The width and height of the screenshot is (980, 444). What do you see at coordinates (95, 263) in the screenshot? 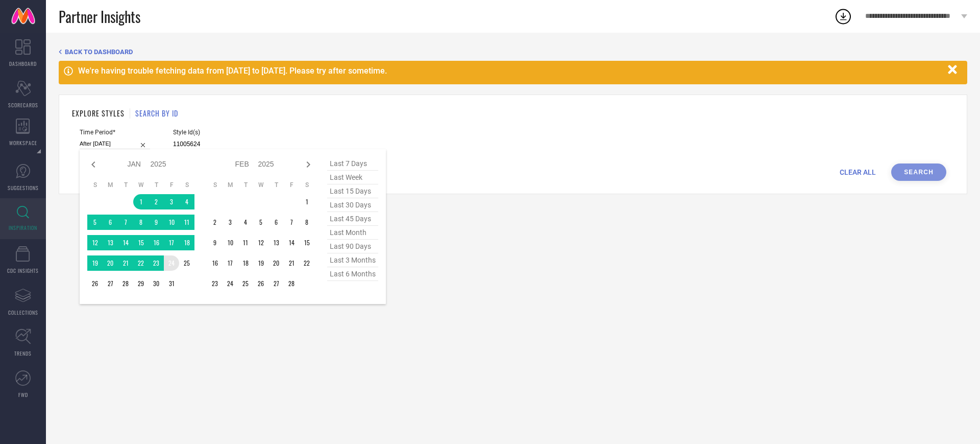
I see `td: Sun Jan 19 2025` at bounding box center [95, 263].